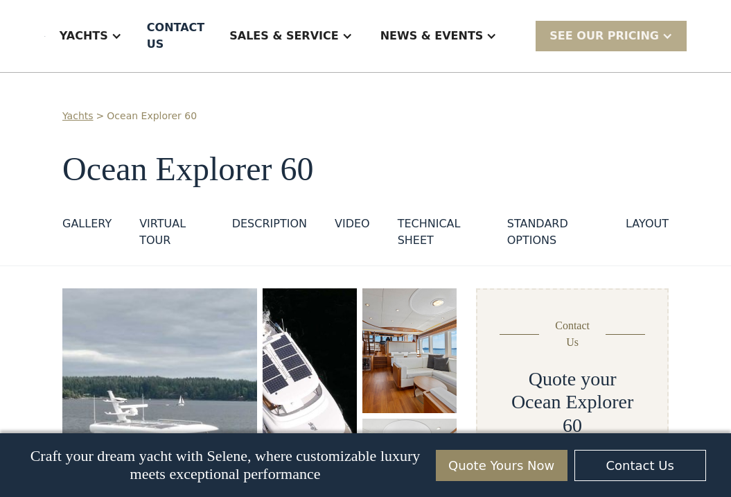 The image size is (731, 497). I want to click on div: VIRTUAL TOUR, so click(172, 232).